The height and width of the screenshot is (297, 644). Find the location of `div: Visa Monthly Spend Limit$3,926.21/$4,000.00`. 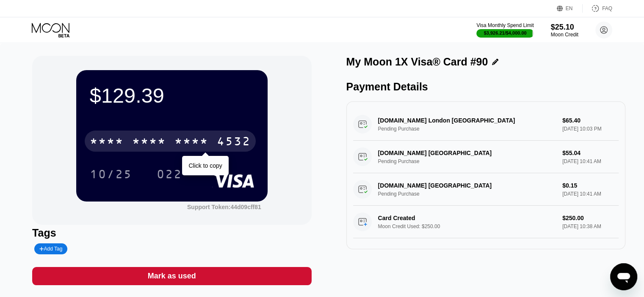

div: Visa Monthly Spend Limit$3,926.21/$4,000.00 is located at coordinates (504, 30).